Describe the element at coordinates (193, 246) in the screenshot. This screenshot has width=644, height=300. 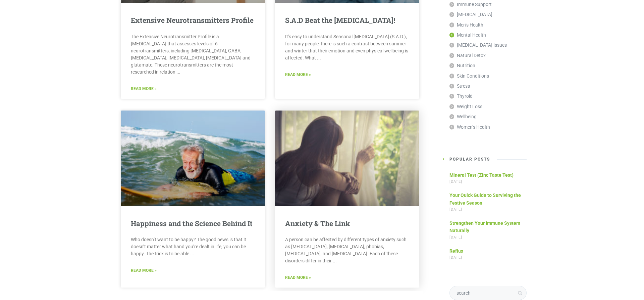
I see `p: Who doesn’t want to be happy? The good news is that it doesn’t matter what hand you’re dealt in l...` at that location.